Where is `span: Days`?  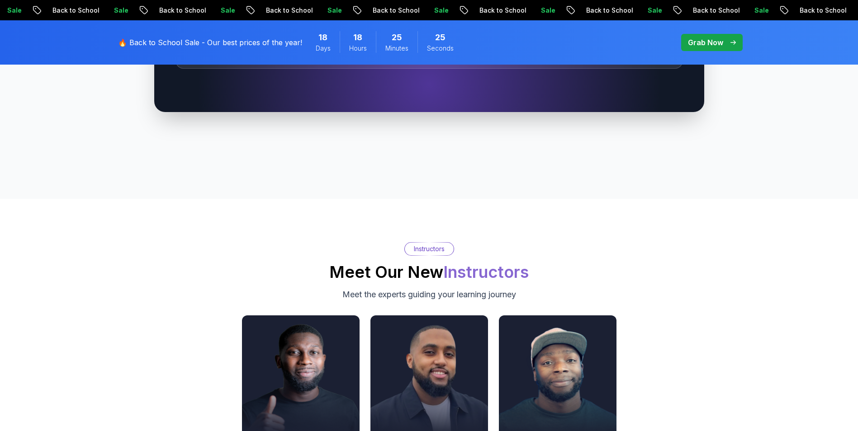 span: Days is located at coordinates (323, 48).